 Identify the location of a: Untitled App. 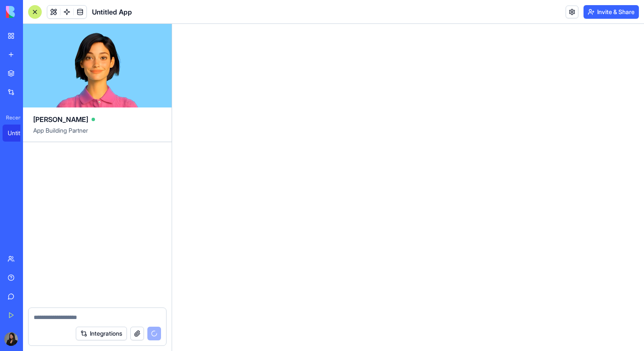
(20, 133).